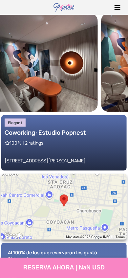  What do you see at coordinates (64, 268) in the screenshot?
I see `strong: RESERVA AHORA | NaN USD` at bounding box center [64, 268].